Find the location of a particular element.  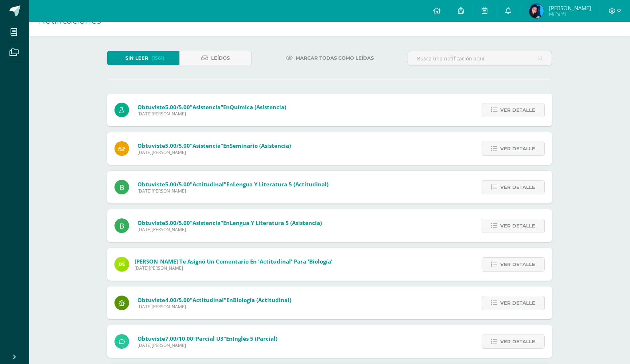

span: Inglés 5 (Parcial) is located at coordinates (255, 339).